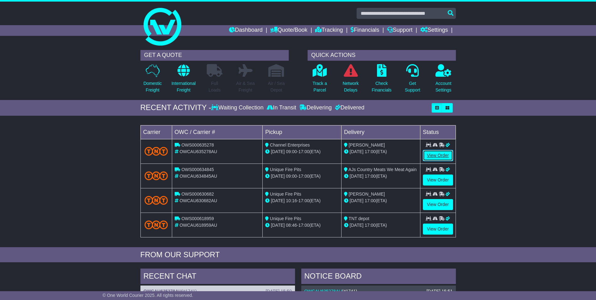 The height and width of the screenshot is (300, 596). What do you see at coordinates (198, 176) in the screenshot?
I see `span: OWCAU634845AU` at bounding box center [198, 176].